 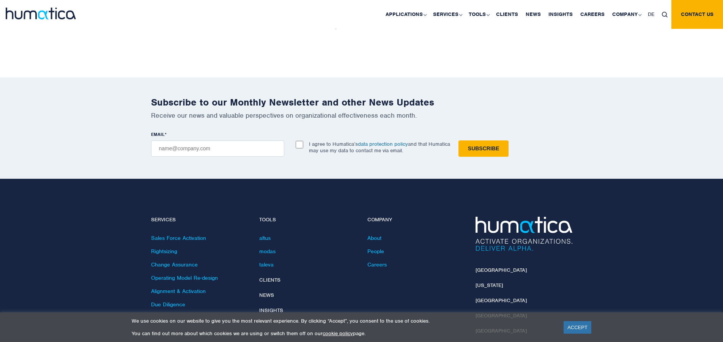 What do you see at coordinates (267, 295) in the screenshot?
I see `a: News` at bounding box center [267, 295].